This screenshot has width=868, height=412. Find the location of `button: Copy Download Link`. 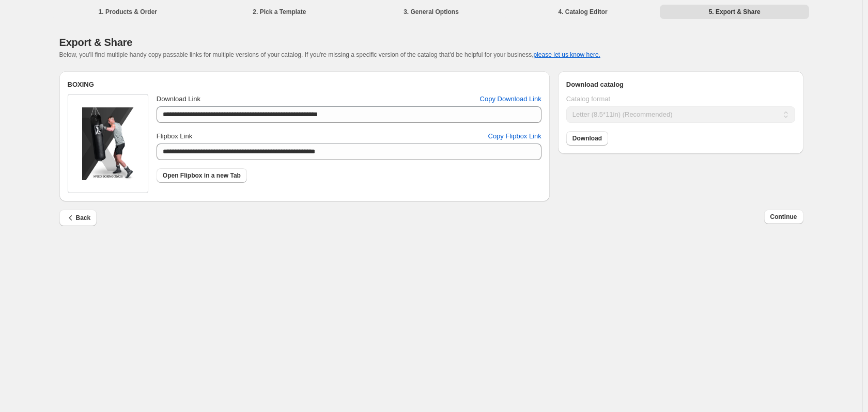

button: Copy Download Link is located at coordinates (511, 99).